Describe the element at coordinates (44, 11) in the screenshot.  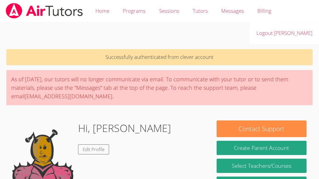
I see `img: airtutors_banner-c4298cdbf04f3fff15de1276eac7730deb9818008684d7c2e4769d2f7ddbe033.png` at that location.